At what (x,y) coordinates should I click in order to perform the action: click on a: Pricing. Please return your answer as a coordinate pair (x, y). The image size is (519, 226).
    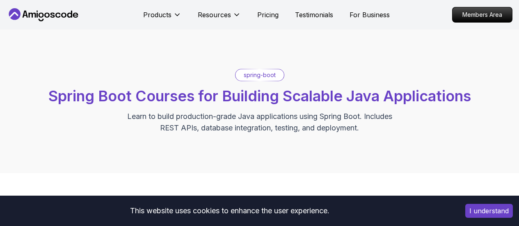
    Looking at the image, I should click on (268, 15).